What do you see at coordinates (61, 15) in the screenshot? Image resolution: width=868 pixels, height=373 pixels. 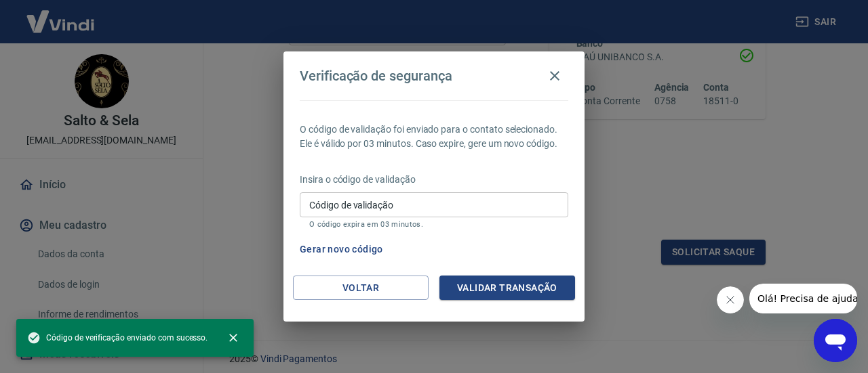 I see `span: Olá! Precisa de ajuda?` at bounding box center [61, 15].